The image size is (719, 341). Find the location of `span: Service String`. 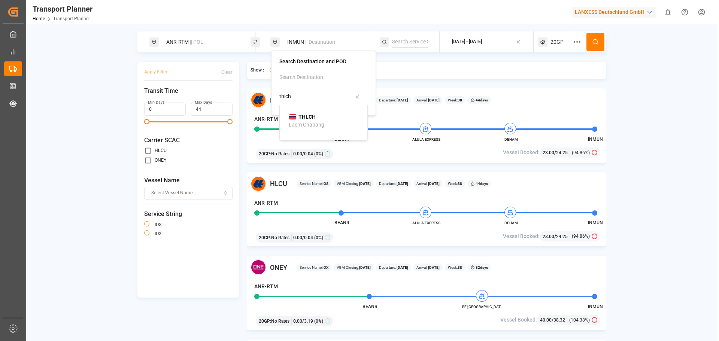

span: Service String is located at coordinates (188, 214).